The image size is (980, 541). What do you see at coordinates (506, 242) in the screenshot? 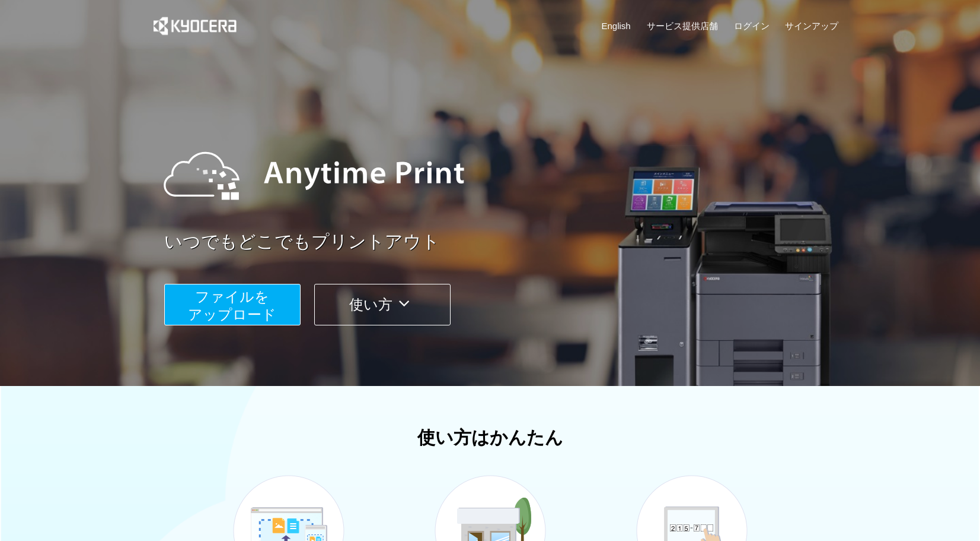
I see `a: いつでもどこでもプリントアウト` at bounding box center [506, 242].